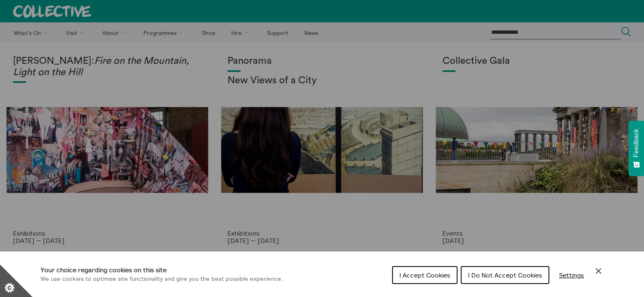  What do you see at coordinates (636, 143) in the screenshot?
I see `span: Feedback` at bounding box center [636, 143].